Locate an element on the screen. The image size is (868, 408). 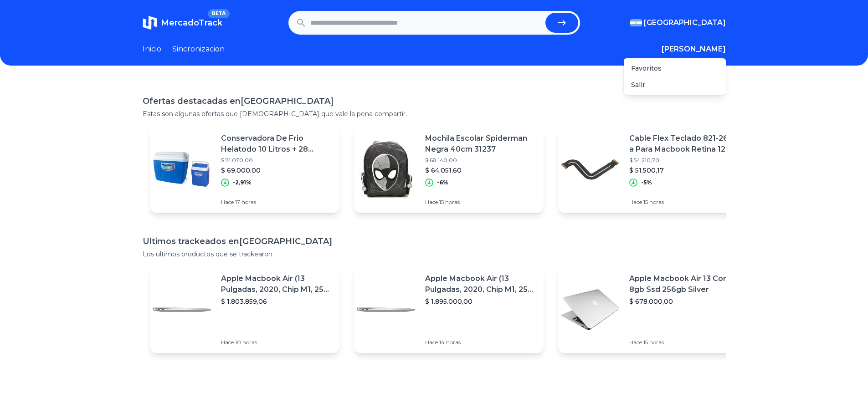
p: Cable Flex Teclado 821-2697-a Para Macbook Retina 12 A1534 is located at coordinates (685, 144).